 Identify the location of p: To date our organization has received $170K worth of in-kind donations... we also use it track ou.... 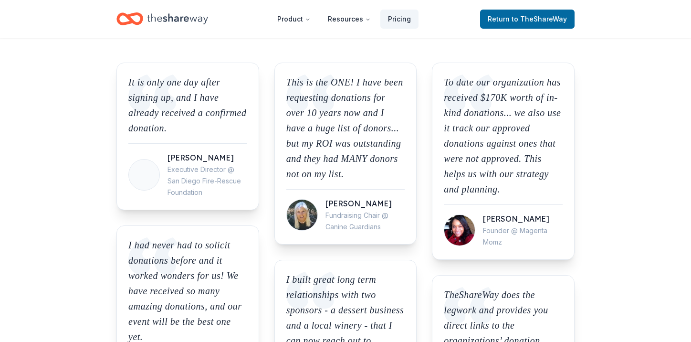
(503, 136).